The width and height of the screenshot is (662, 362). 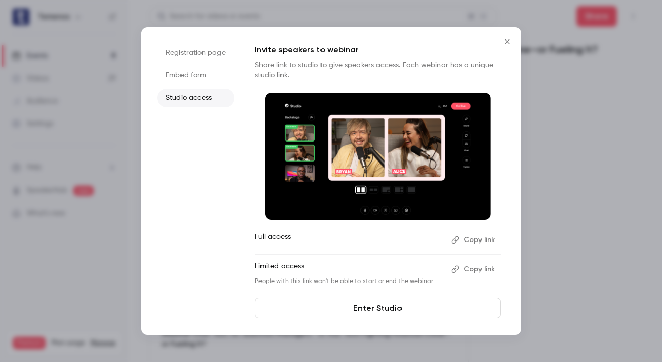 I want to click on li: Registration page, so click(x=196, y=53).